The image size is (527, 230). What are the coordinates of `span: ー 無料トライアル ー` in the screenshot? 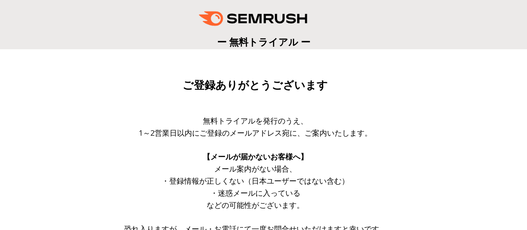 It's located at (264, 42).